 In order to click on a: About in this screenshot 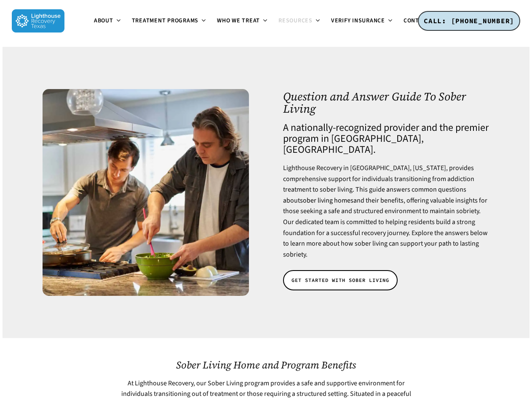, I will do `click(108, 21)`.